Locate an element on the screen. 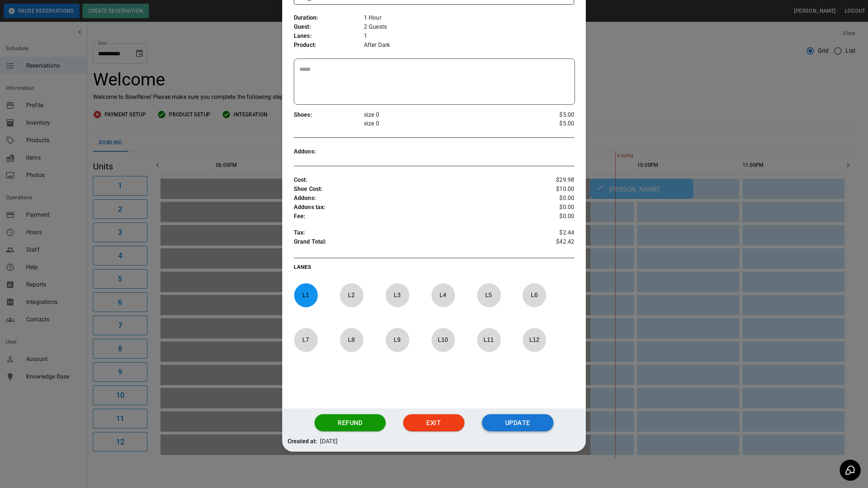 This screenshot has width=868, height=488. p: Cost : is located at coordinates (411, 180).